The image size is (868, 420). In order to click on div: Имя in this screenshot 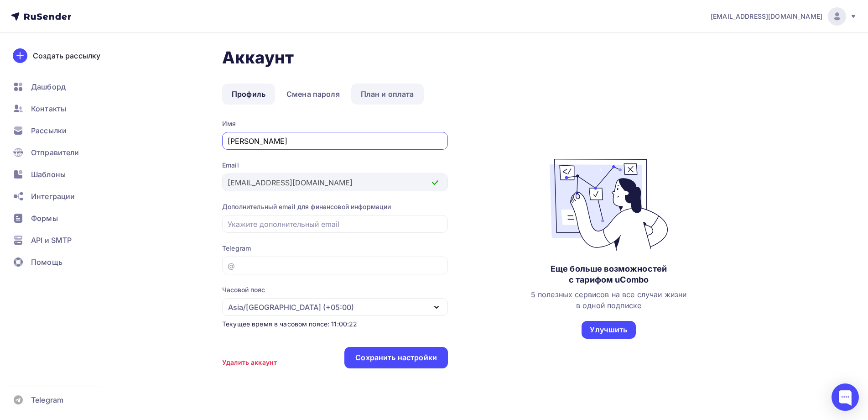, I will do `click(335, 124)`.